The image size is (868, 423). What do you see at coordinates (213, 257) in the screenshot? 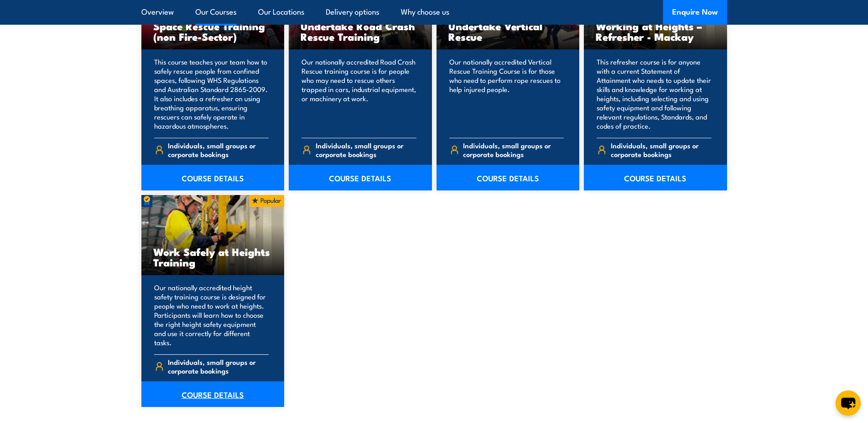
I see `h3: Work Safely at Heights Training` at bounding box center [213, 257].